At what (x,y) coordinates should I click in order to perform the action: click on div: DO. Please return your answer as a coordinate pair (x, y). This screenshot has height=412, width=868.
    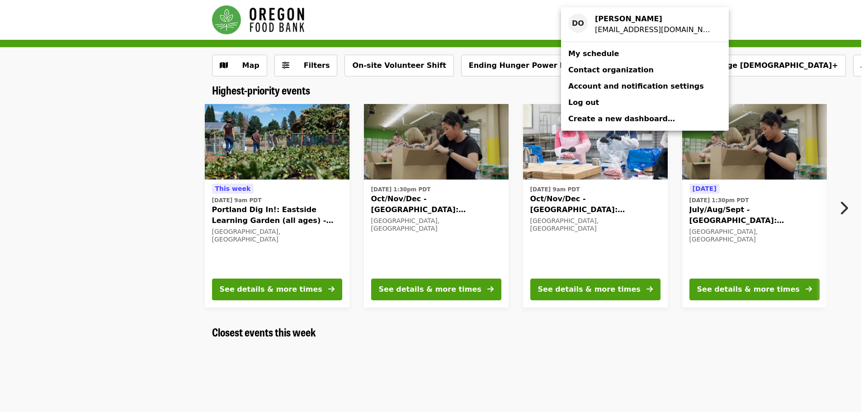
    Looking at the image, I should click on (578, 23).